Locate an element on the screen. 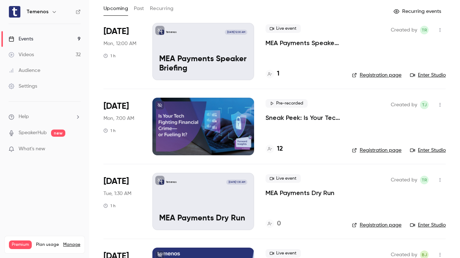 The image size is (460, 258). div: Sep 23 Tue, 10:30 AM (Africa/Johannesburg) is located at coordinates (122, 201).